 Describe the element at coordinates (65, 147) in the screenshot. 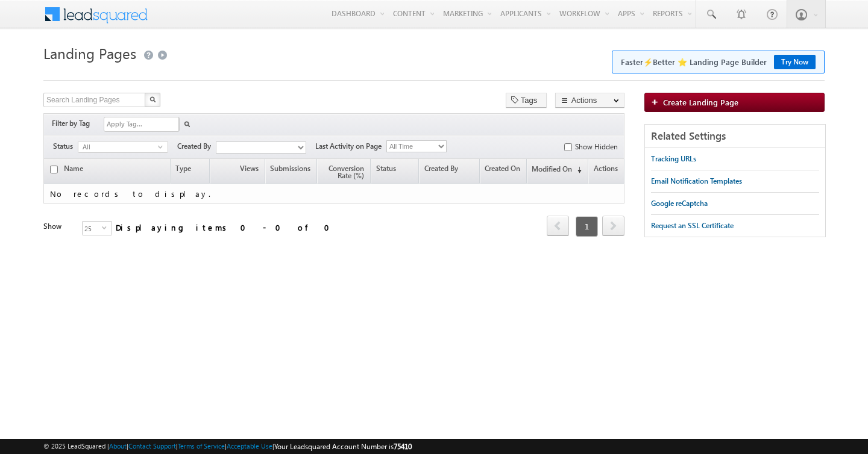

I see `span: Status` at that location.